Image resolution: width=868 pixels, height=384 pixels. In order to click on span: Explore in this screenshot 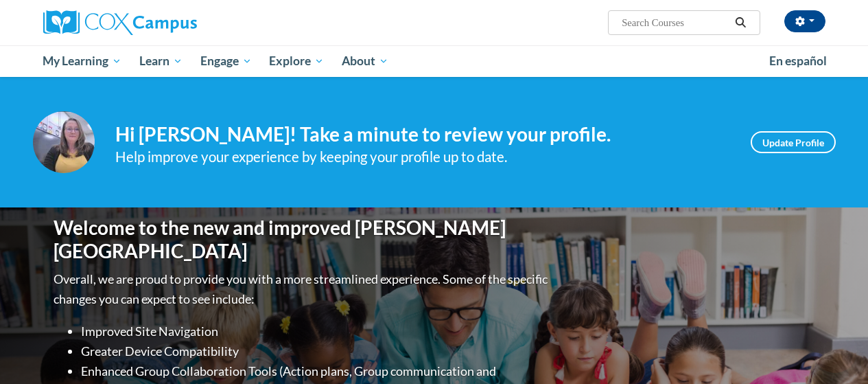, I will do `click(297, 61)`.